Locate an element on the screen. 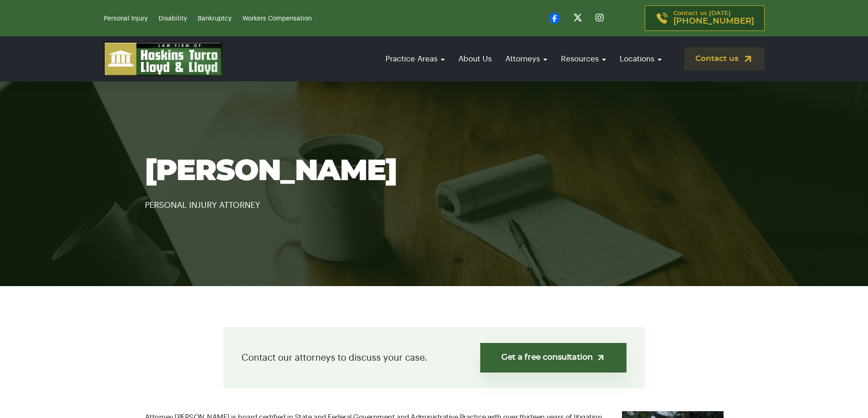 The height and width of the screenshot is (418, 868). span: PERSONAL INJURY ATTORNEY is located at coordinates (203, 205).